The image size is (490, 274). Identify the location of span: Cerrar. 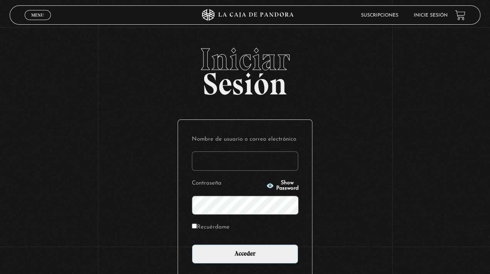
(37, 22).